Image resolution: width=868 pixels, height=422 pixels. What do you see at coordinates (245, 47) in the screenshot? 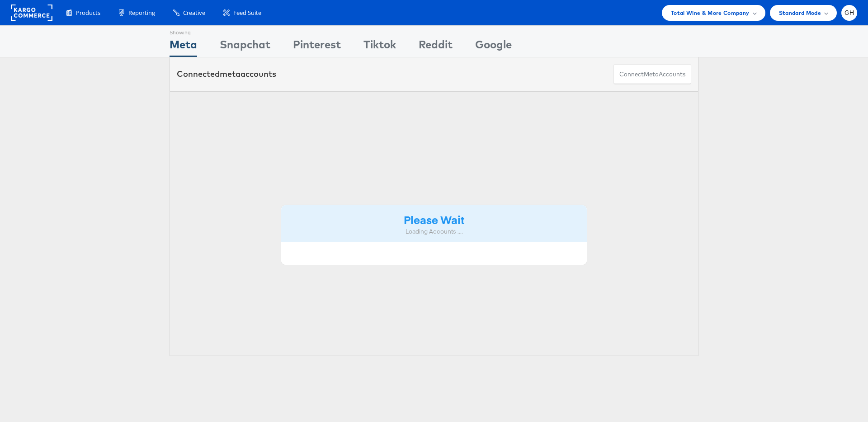
I see `div: Snapchat` at bounding box center [245, 47].